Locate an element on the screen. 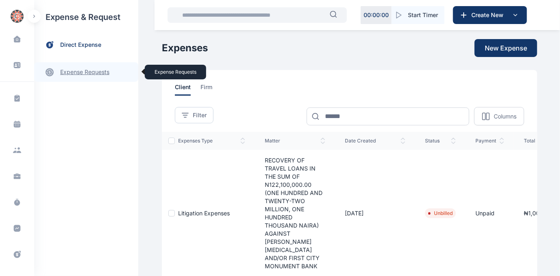  p: Columns is located at coordinates (505, 116).